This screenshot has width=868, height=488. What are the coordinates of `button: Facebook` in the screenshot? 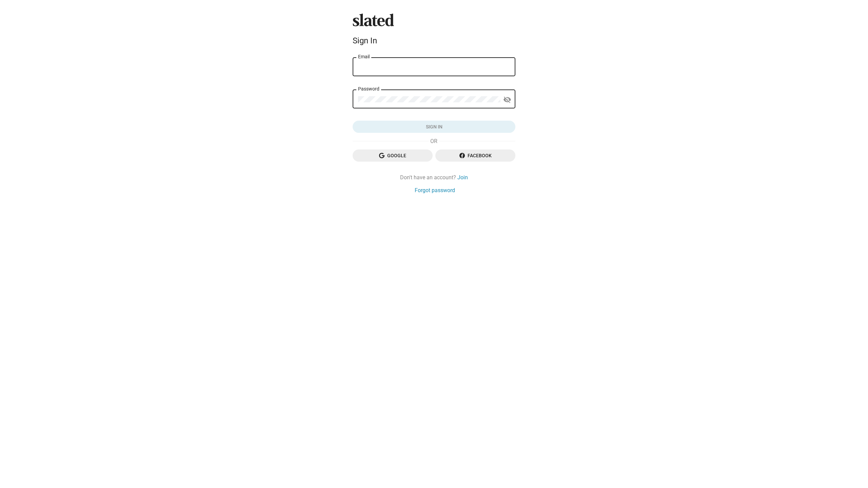 It's located at (475, 156).